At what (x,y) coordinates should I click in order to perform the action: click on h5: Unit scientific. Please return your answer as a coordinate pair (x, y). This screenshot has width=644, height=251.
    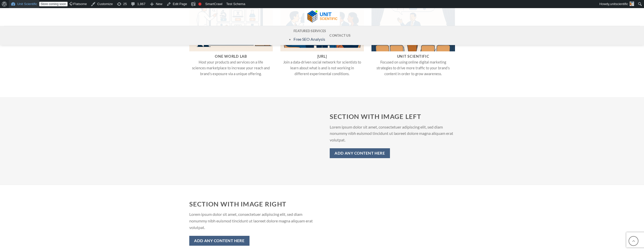
    Looking at the image, I should click on (413, 57).